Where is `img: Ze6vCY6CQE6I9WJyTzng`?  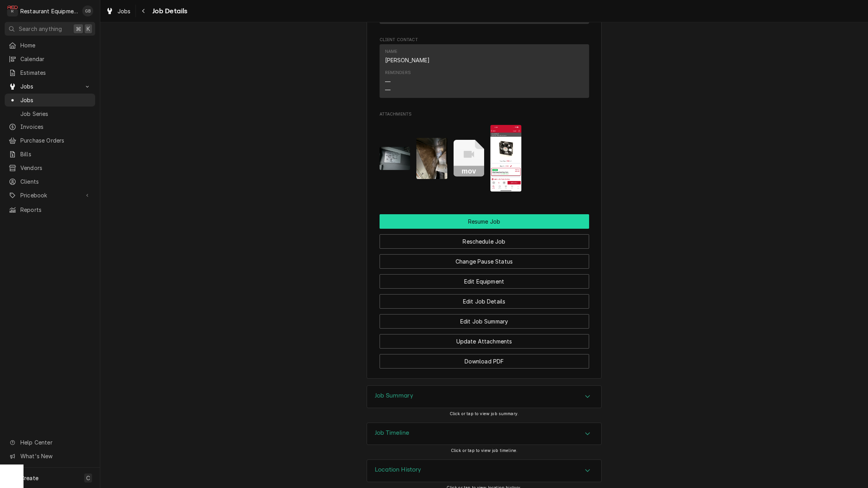
img: Ze6vCY6CQE6I9WJyTzng is located at coordinates (432, 158).